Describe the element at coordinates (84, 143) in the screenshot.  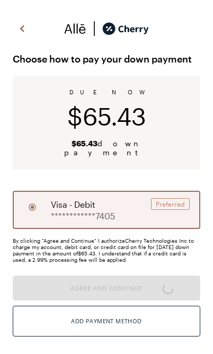
I see `b: $65.43` at that location.